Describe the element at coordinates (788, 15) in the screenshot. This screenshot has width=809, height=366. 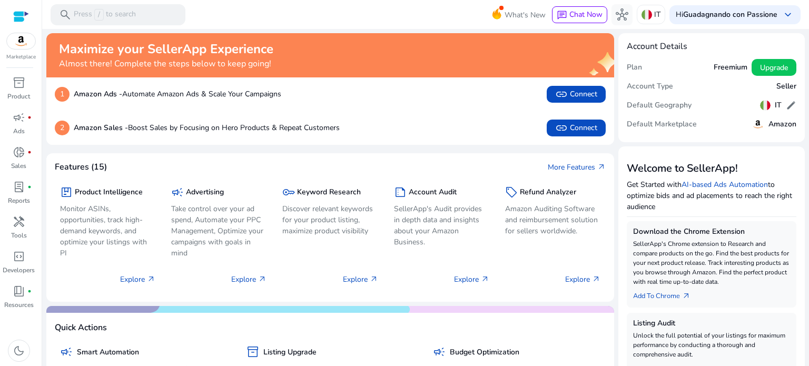
I see `span: keyboard_arrow_down` at that location.